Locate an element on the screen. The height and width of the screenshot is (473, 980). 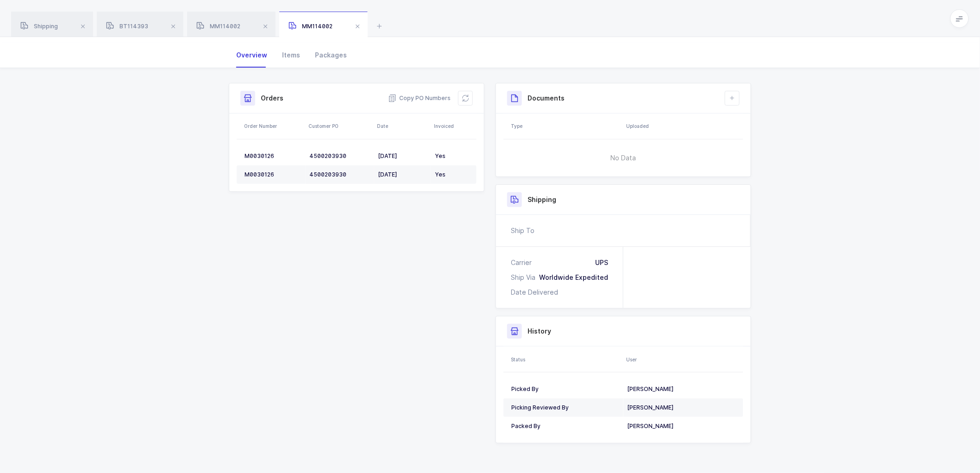
h3: Documents is located at coordinates (546, 98).